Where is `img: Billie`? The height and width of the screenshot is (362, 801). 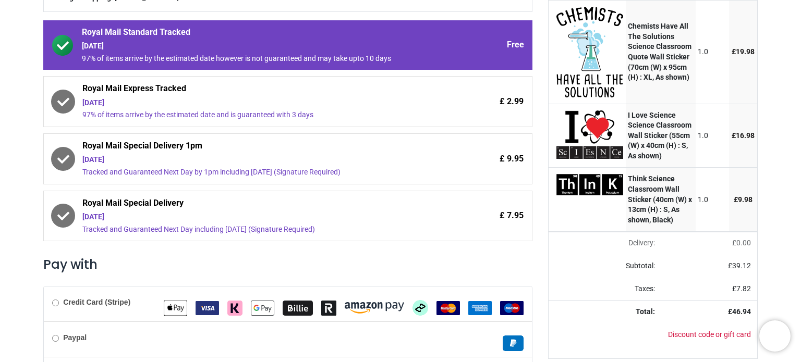
img: Billie is located at coordinates (298, 308).